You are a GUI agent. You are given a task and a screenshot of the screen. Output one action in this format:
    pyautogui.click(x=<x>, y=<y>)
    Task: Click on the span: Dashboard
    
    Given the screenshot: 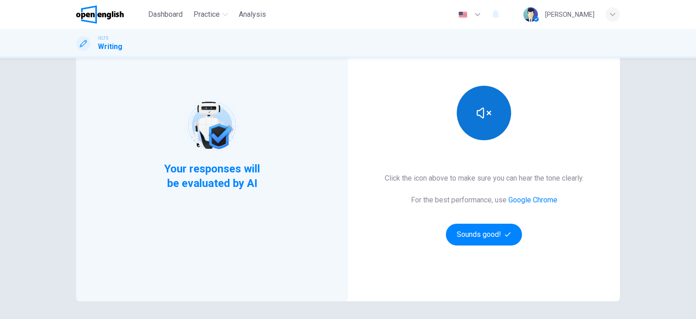 What is the action you would take?
    pyautogui.click(x=165, y=15)
    